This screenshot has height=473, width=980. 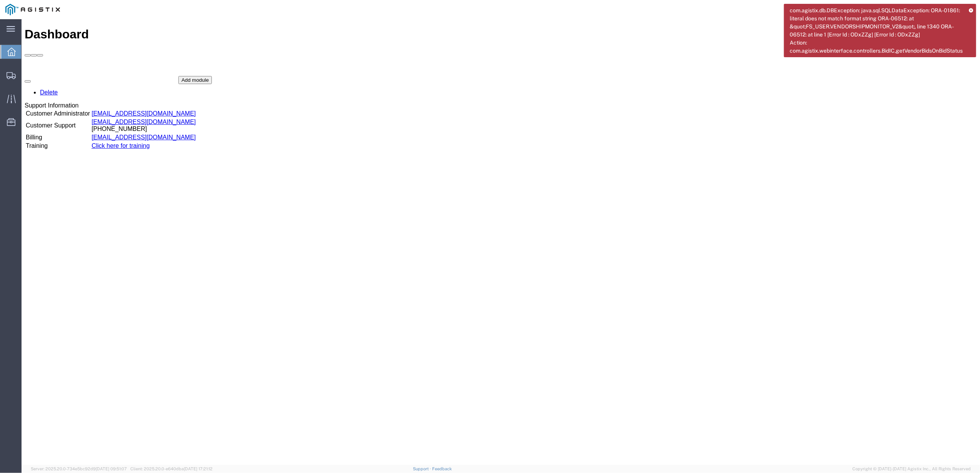 What do you see at coordinates (442, 469) in the screenshot?
I see `a: Feedback` at bounding box center [442, 469].